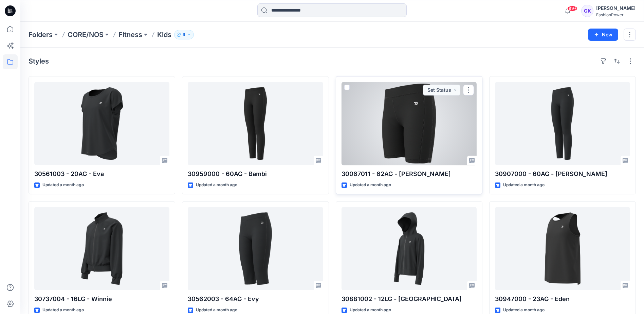 The image size is (644, 314). I want to click on p: Fitness, so click(130, 34).